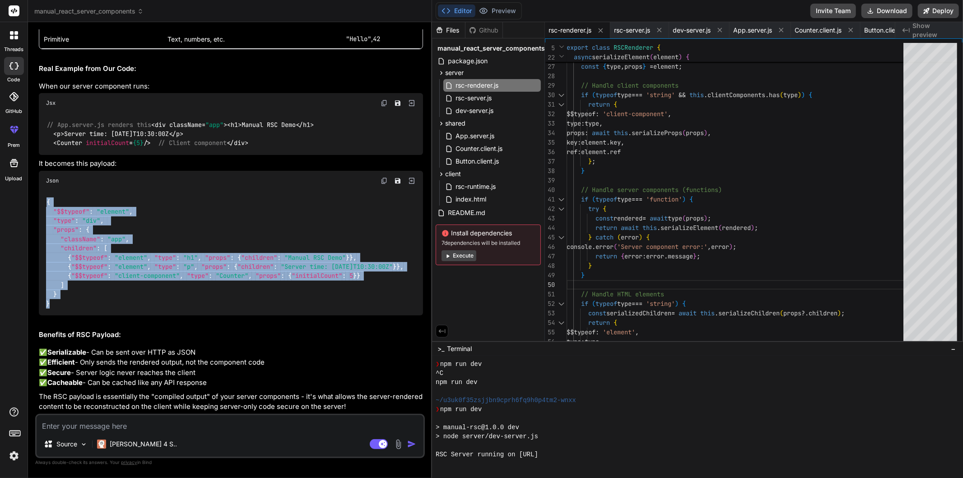  I want to click on span: rendered, so click(628, 218).